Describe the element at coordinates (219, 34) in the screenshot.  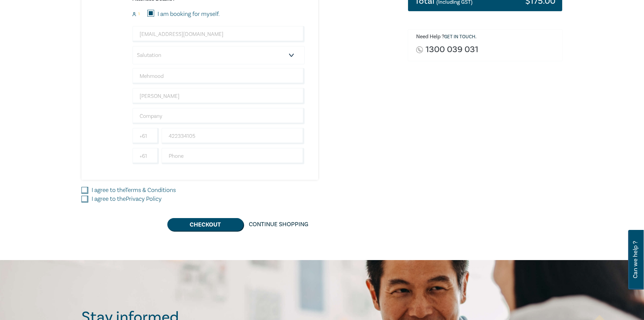
I see `input: Attendee Email*` at that location.